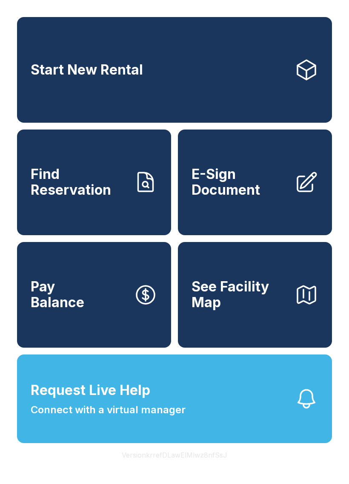  What do you see at coordinates (240, 294) in the screenshot?
I see `span: See Facility Map` at bounding box center [240, 294].